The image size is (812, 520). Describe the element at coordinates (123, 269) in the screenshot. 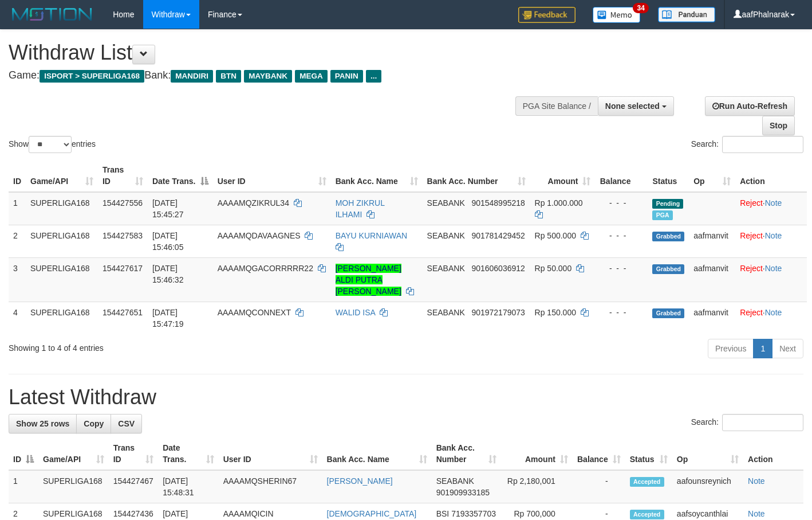

I see `span: 154427617` at that location.